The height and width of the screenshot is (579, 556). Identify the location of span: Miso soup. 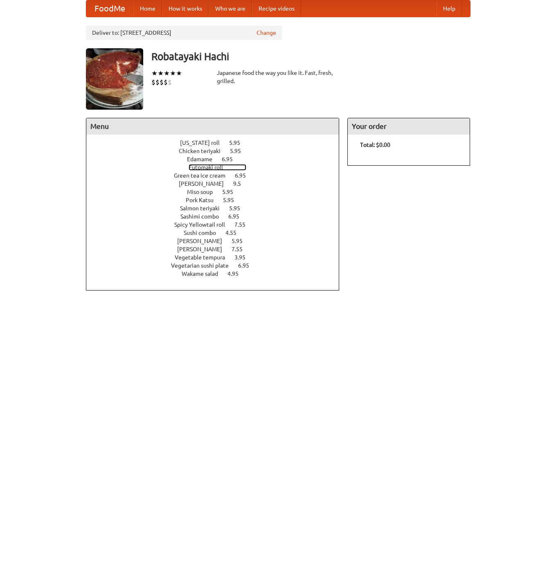
(204, 192).